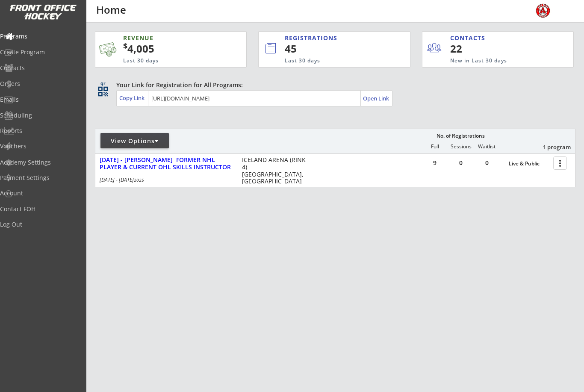 The width and height of the screenshot is (584, 392). What do you see at coordinates (486, 147) in the screenshot?
I see `div: Waitlist` at bounding box center [486, 147].